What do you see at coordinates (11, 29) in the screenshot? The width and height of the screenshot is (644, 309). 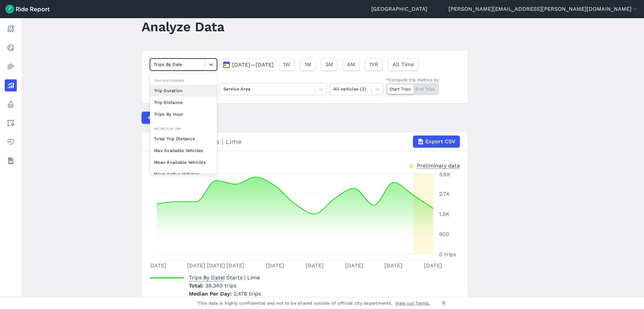 I see `a: Report` at bounding box center [11, 29].